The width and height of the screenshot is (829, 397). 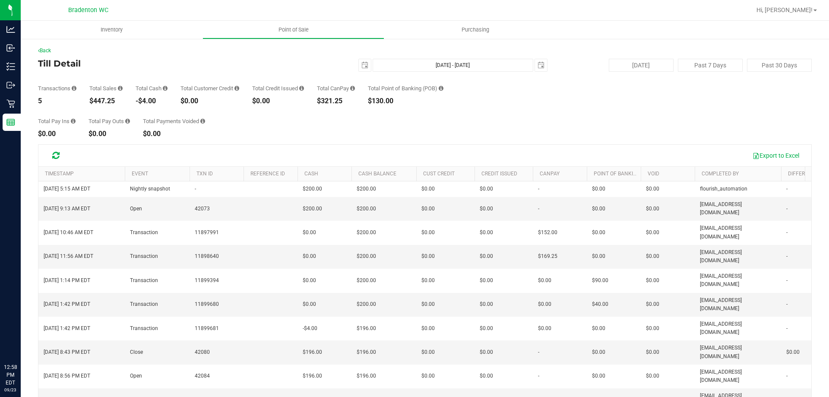 I want to click on div: Total Point of Banking (POB), so click(x=405, y=88).